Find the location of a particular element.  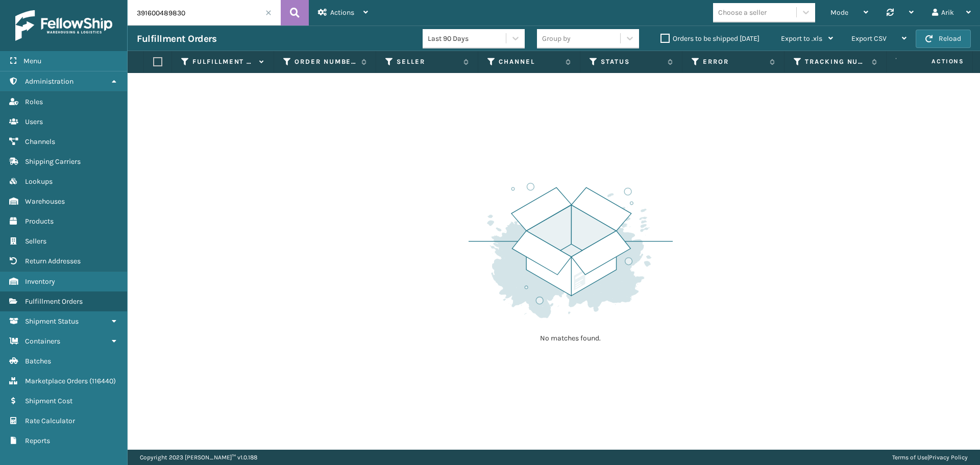

span: Inventory is located at coordinates (40, 281).